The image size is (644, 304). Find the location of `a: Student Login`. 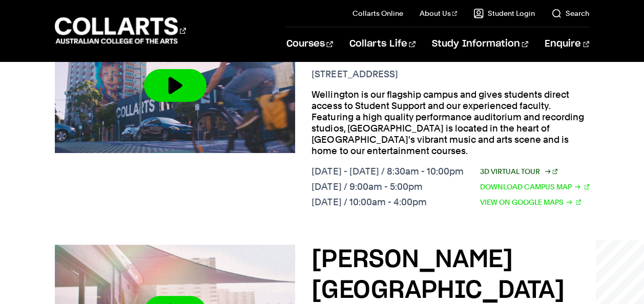

a: Student Login is located at coordinates (504, 14).